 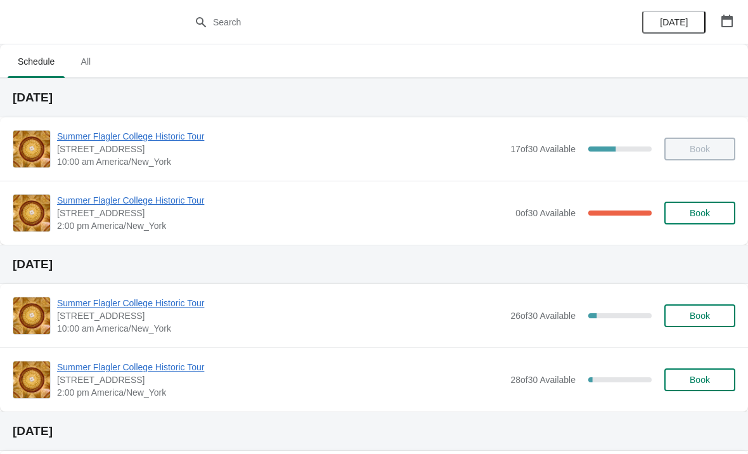 I want to click on span: 17 of 30 Available, so click(x=543, y=149).